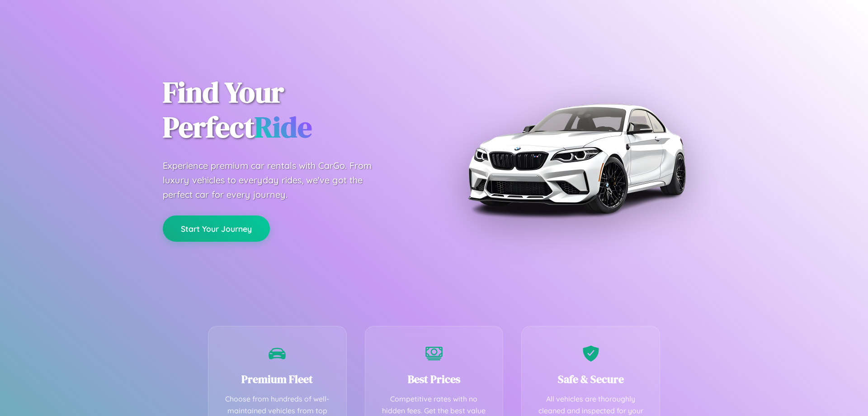 This screenshot has width=868, height=416. I want to click on h3: Premium Fleet, so click(277, 378).